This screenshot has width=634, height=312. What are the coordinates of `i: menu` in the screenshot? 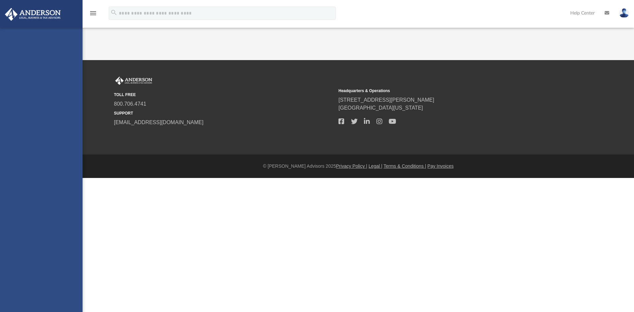 It's located at (93, 13).